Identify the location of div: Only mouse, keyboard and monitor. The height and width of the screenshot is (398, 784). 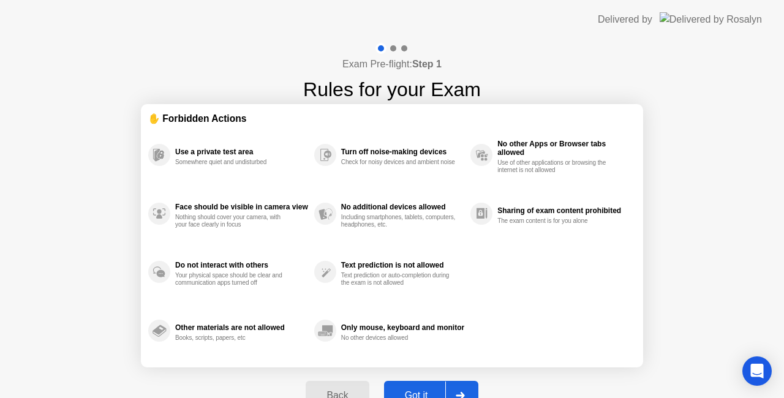
(402, 328).